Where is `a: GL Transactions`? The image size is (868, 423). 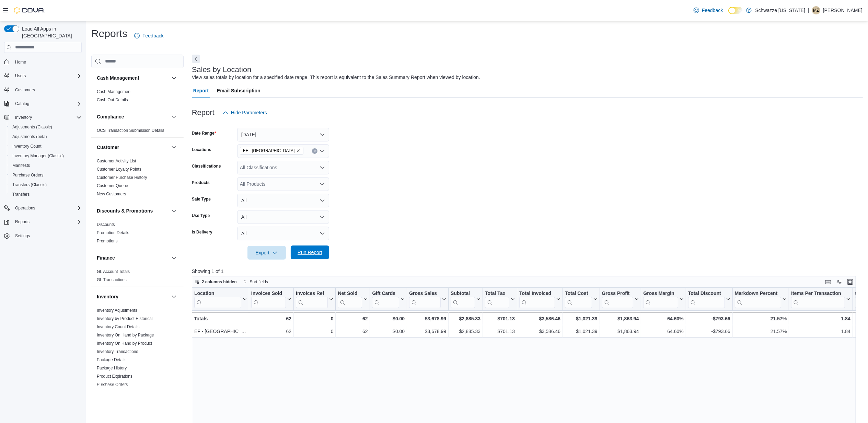 a: GL Transactions is located at coordinates (112, 280).